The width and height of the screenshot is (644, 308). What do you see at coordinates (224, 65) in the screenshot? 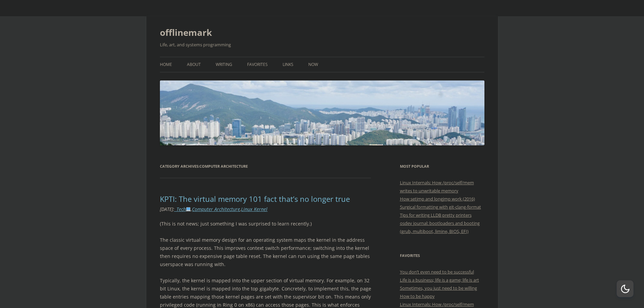
I see `a: Writing` at bounding box center [224, 65].